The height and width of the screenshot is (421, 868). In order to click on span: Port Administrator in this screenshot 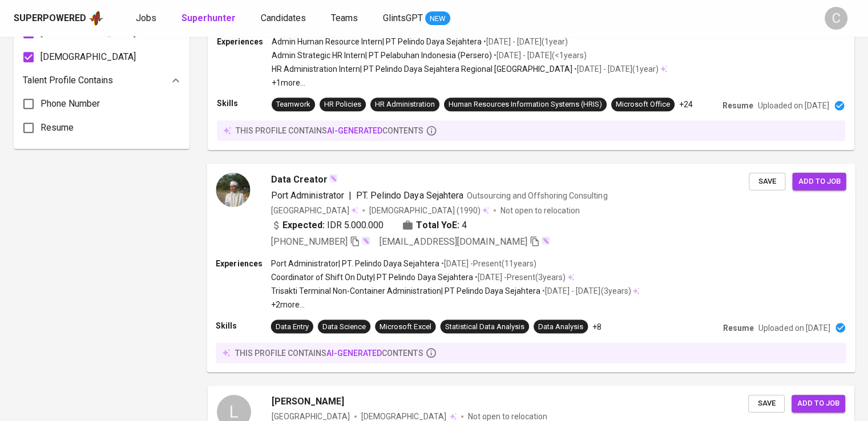, I will do `click(307, 195)`.